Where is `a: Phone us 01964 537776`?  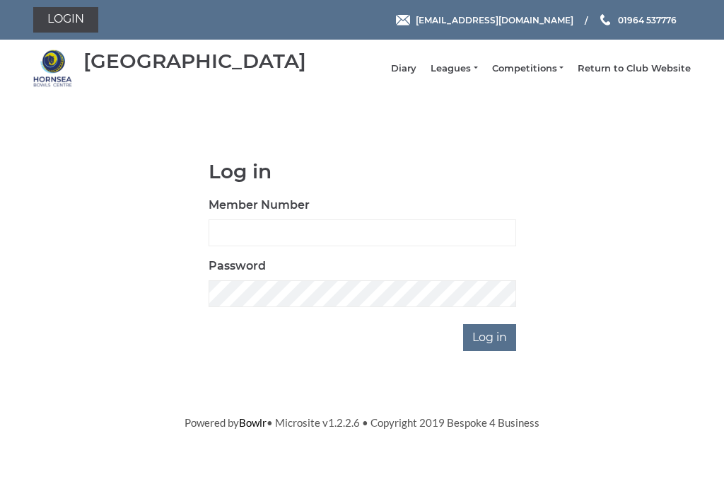
a: Phone us 01964 537776 is located at coordinates (637, 20).